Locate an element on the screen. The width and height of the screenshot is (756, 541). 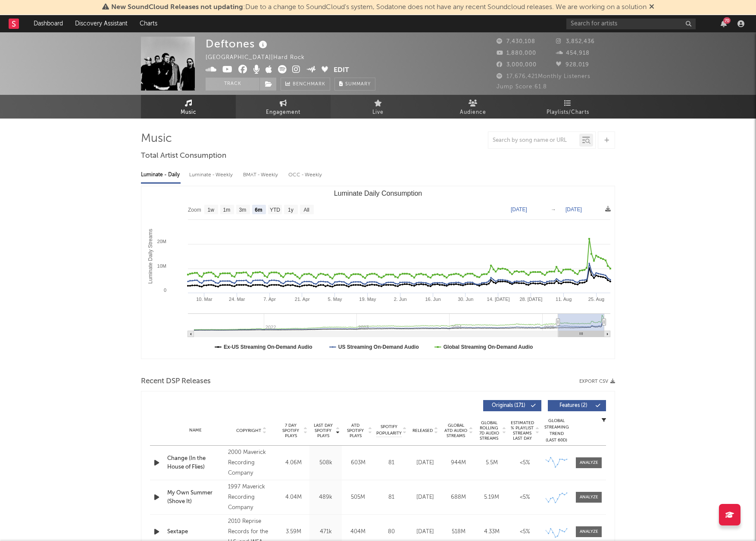
button: Export CSV is located at coordinates (597, 382).